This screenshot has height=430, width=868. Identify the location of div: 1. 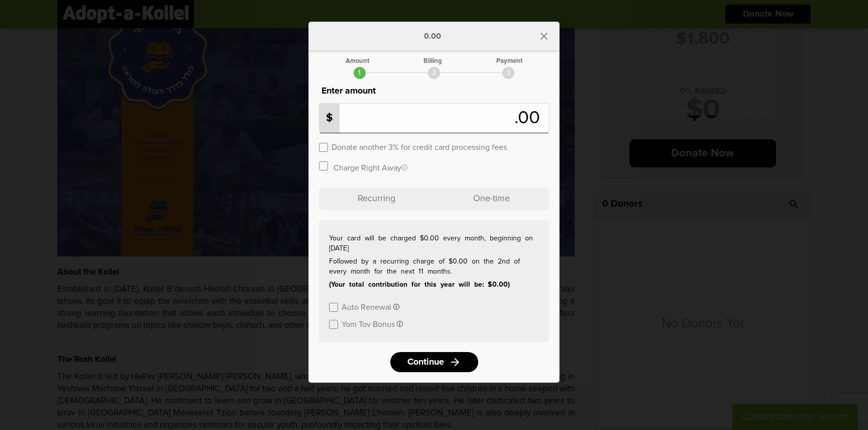
(359, 73).